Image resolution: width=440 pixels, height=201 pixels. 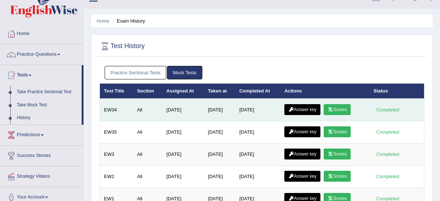 What do you see at coordinates (128, 21) in the screenshot?
I see `li: Exam History` at bounding box center [128, 21].